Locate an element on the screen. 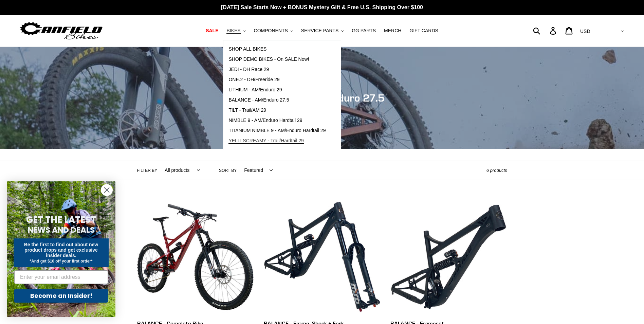 This screenshot has width=644, height=324. span: LITHIUM - AM/Enduro 29 is located at coordinates (255, 90).